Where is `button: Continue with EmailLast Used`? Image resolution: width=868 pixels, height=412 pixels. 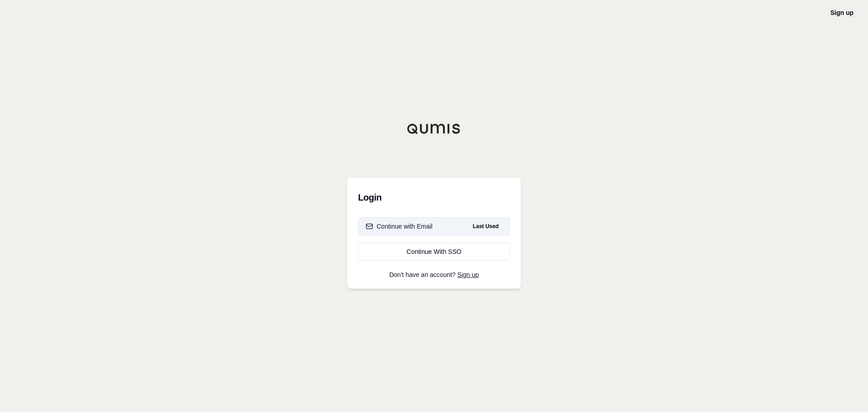 button: Continue with EmailLast Used is located at coordinates (434, 226).